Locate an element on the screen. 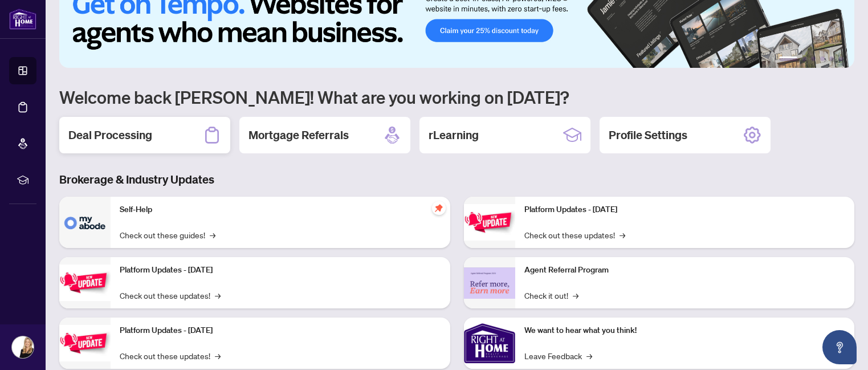  h2: Profile Settings is located at coordinates (648, 135).